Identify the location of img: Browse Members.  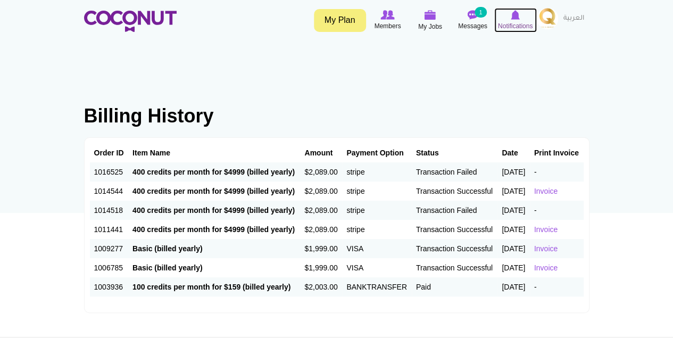
(387, 15).